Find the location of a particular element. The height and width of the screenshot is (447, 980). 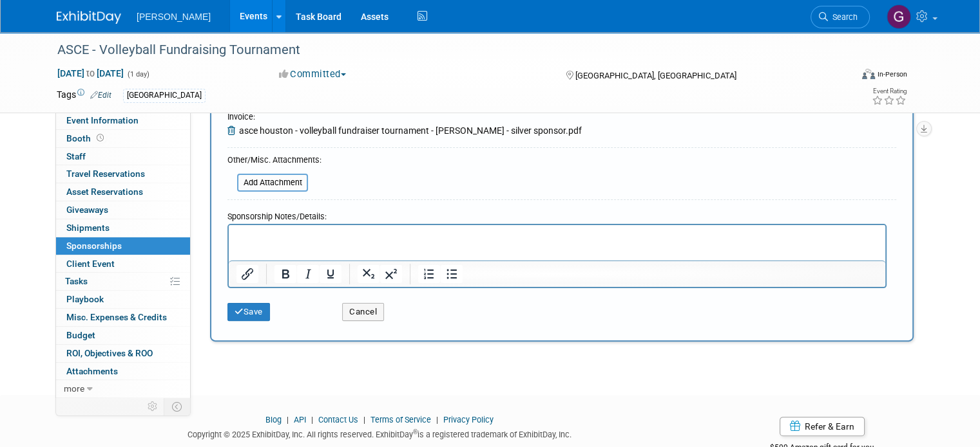

span: Event Information is located at coordinates (102, 120).